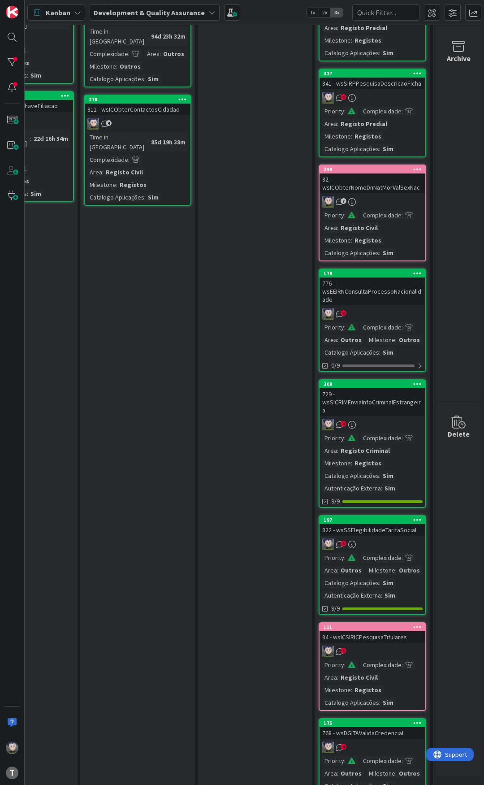 The image size is (484, 785). Describe the element at coordinates (373, 733) in the screenshot. I see `div: 768 - wsDGITAValidaCredencial` at that location.